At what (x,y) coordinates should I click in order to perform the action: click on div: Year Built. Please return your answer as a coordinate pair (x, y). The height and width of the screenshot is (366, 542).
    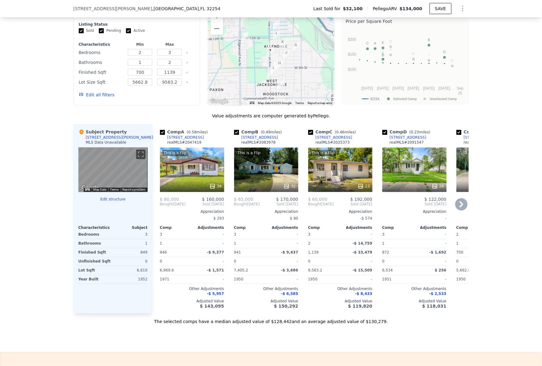
    Looking at the image, I should click on (95, 280).